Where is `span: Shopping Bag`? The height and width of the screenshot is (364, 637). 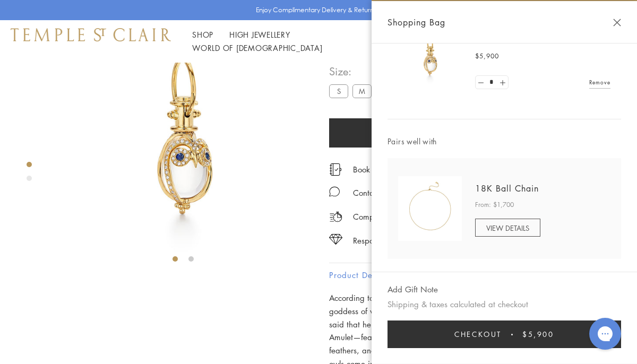
span: Shopping Bag is located at coordinates (416, 22).